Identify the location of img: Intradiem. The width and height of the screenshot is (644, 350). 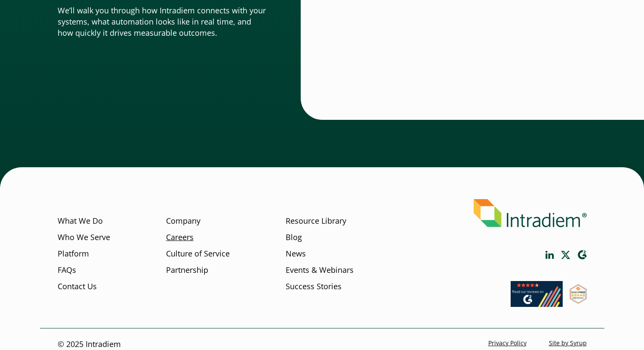
(530, 213).